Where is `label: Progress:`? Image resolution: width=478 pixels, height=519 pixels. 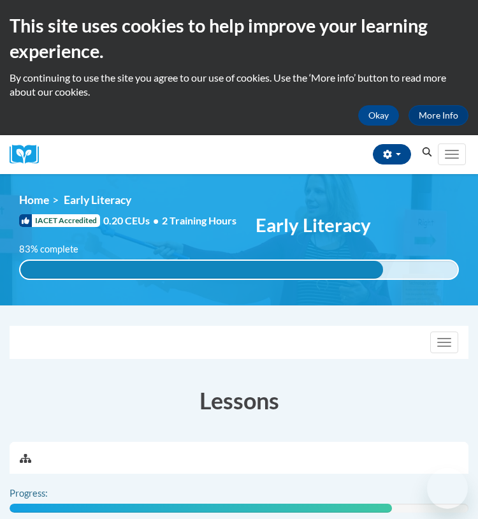
label: Progress: is located at coordinates (46, 493).